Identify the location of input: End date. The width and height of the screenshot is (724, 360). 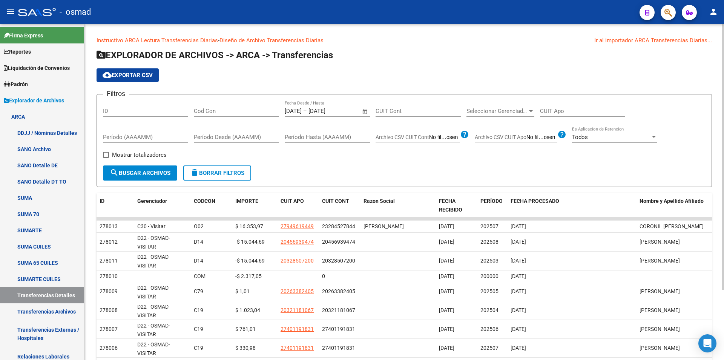
(327, 111).